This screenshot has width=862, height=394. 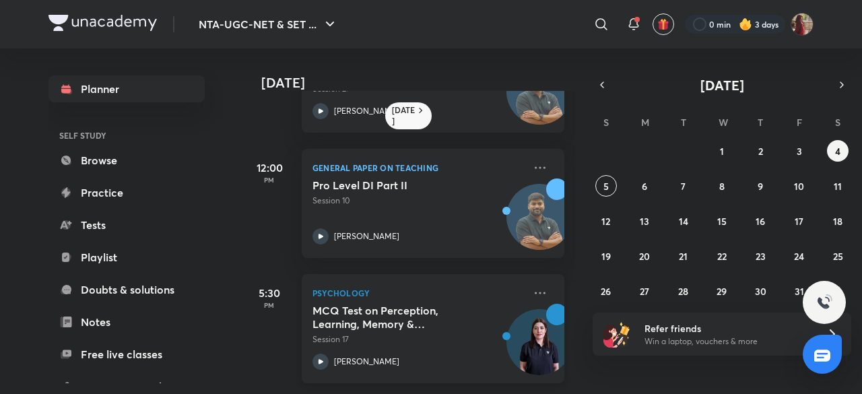 I want to click on button: October 21, 2025, so click(x=683, y=256).